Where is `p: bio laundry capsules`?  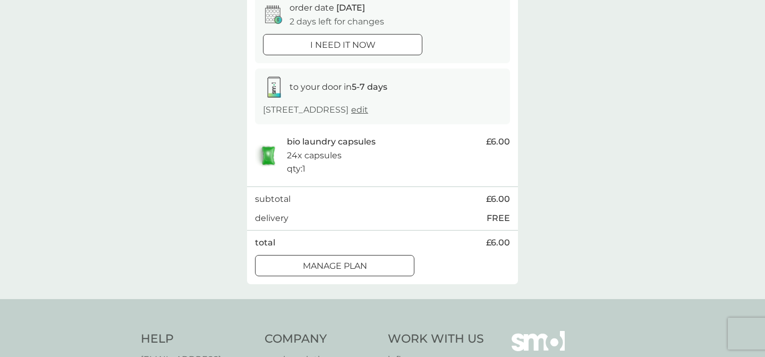
p: bio laundry capsules is located at coordinates (331, 142).